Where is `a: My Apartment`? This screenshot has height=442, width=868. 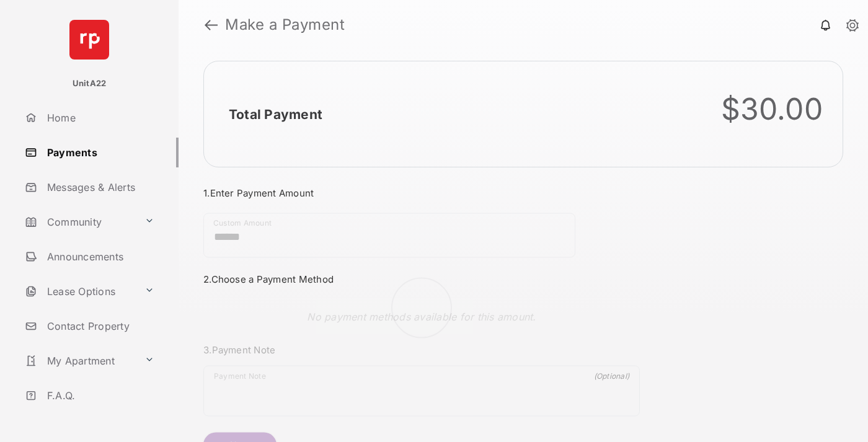
a: My Apartment is located at coordinates (80, 361).